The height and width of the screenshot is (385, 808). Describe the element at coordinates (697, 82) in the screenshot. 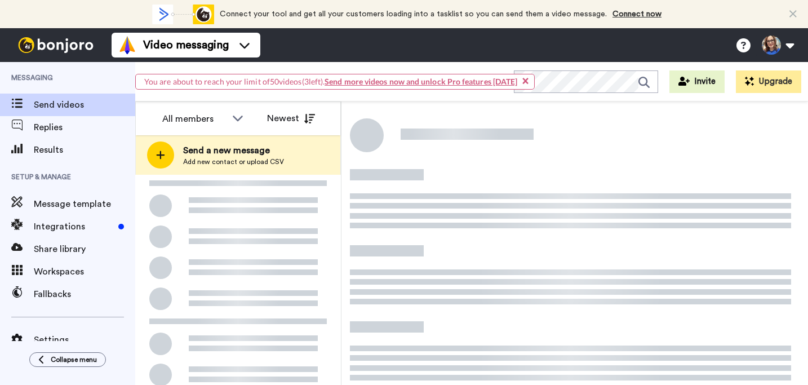

I see `a: Invite` at that location.